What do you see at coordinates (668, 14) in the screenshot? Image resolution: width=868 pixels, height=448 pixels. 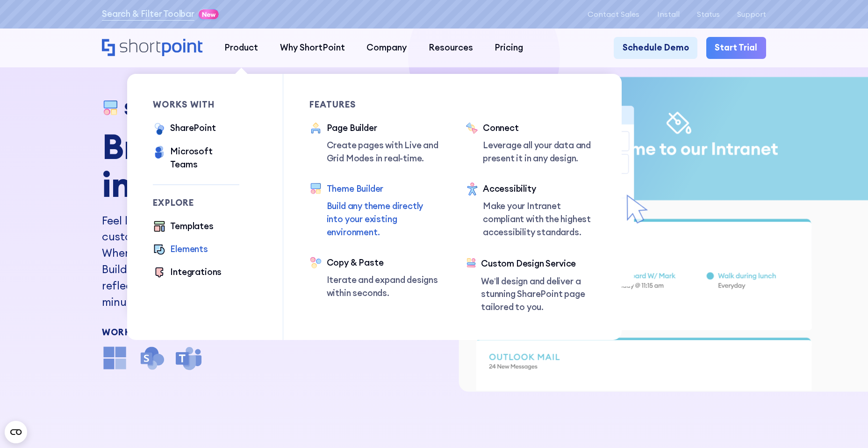 I see `a: Install` at bounding box center [668, 14].